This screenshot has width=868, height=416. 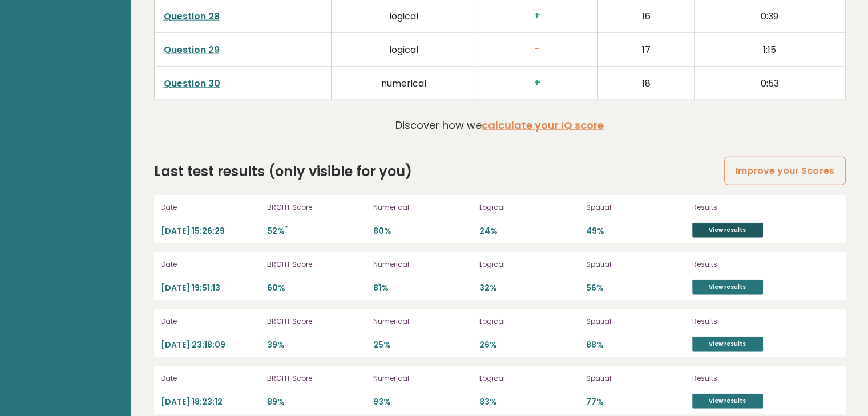 I want to click on td: logical, so click(x=404, y=49).